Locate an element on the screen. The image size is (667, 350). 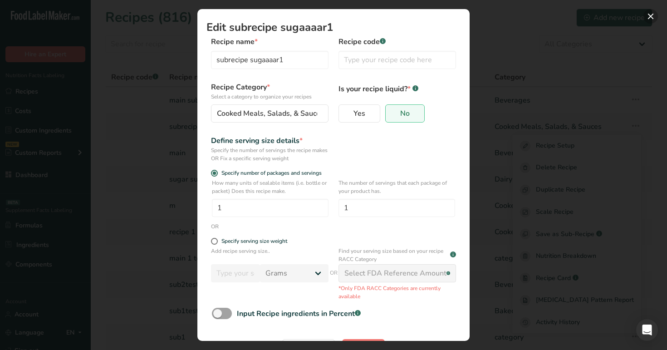
div: Open Intercom Messenger is located at coordinates (647, 330).